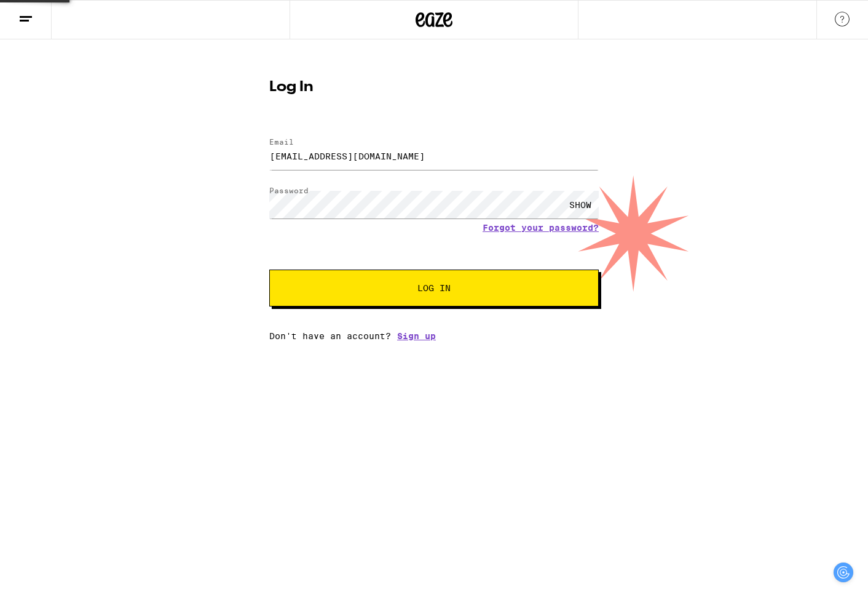  Describe the element at coordinates (541, 228) in the screenshot. I see `a: Forgot your password?` at that location.